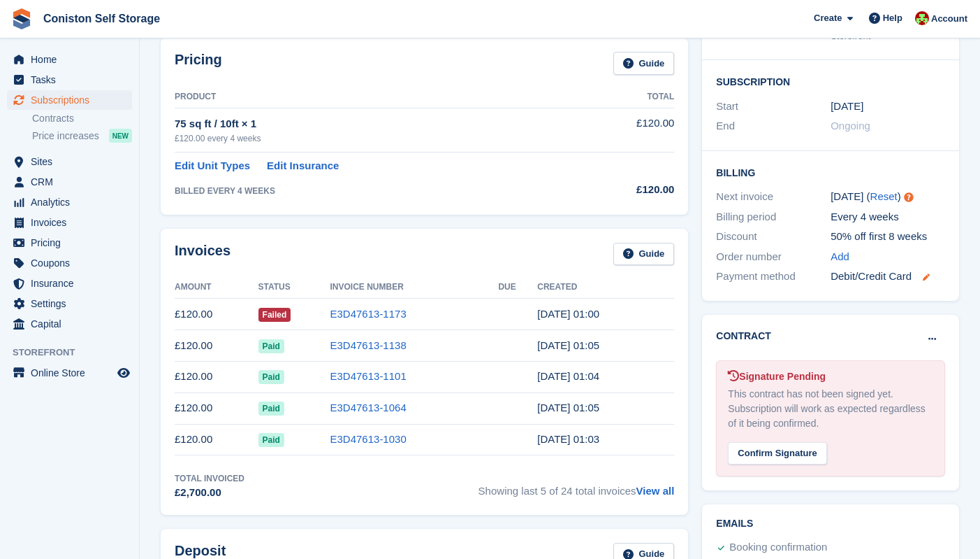 Image resolution: width=980 pixels, height=559 pixels. I want to click on a: E3D47613-1064, so click(367, 407).